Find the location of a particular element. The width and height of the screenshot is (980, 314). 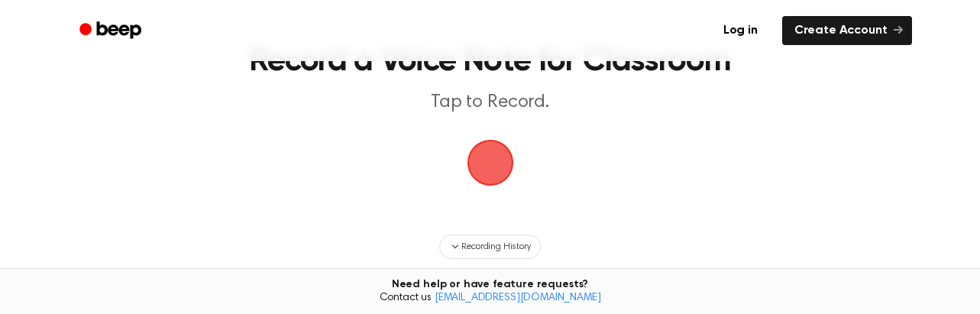

a: Beep is located at coordinates (111, 30).